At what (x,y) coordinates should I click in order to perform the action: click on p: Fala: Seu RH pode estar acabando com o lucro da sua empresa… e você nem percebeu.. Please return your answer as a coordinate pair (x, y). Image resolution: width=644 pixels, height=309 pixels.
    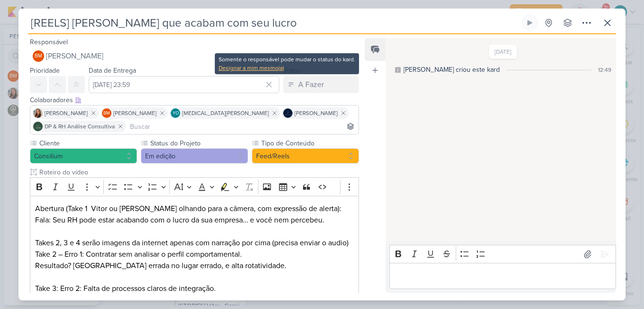
    Looking at the image, I should click on (195, 220).